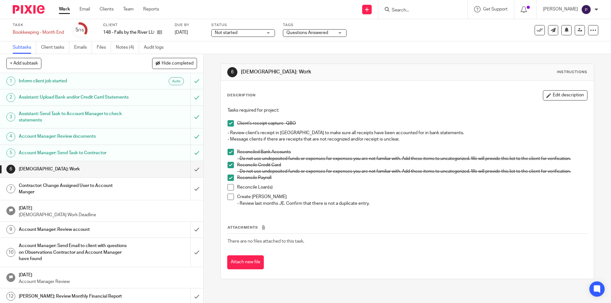 The image size is (611, 303). I want to click on img: Pixie, so click(29, 9).